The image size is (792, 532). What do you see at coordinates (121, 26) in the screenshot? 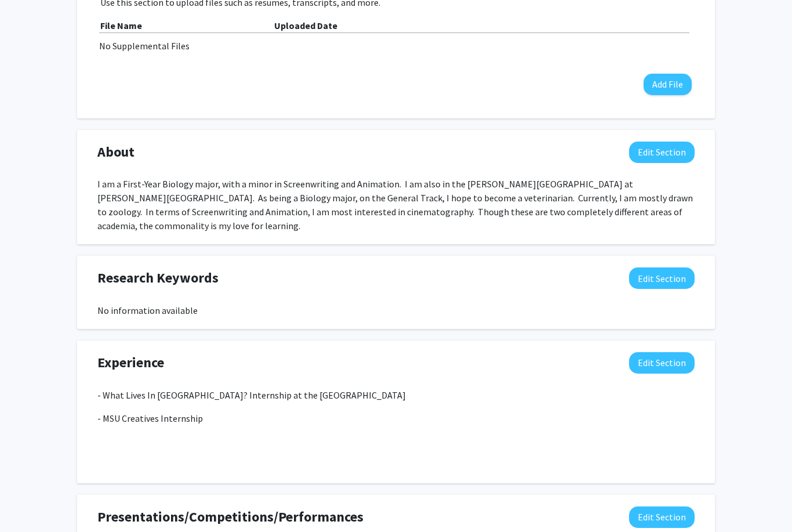
I see `b: File Name` at bounding box center [121, 26].